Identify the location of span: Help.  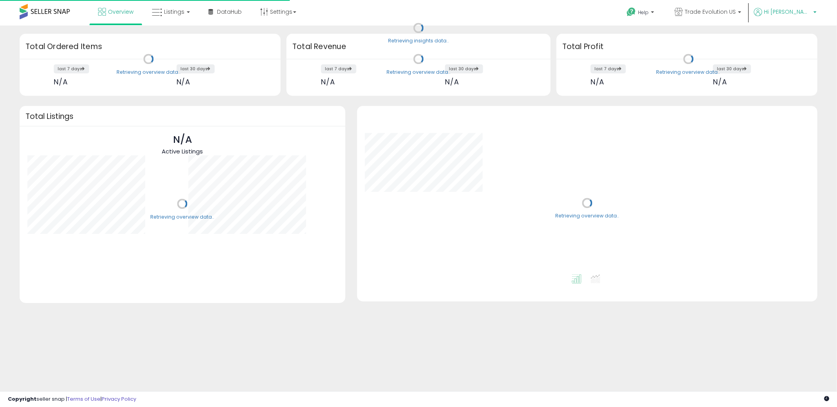
(643, 12).